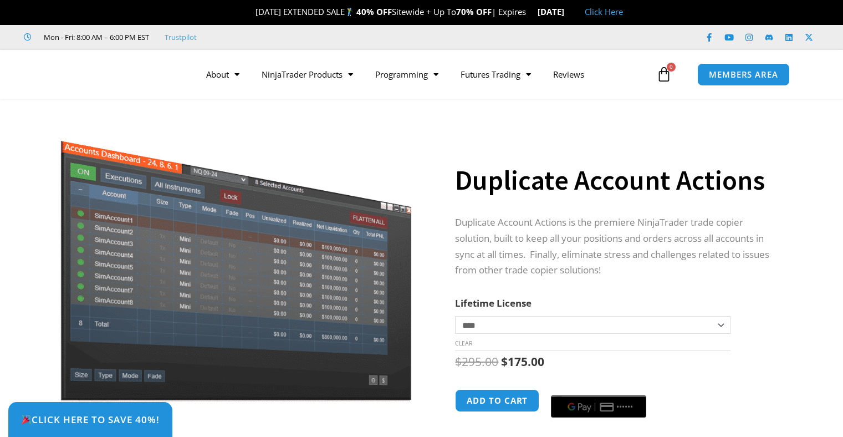 The image size is (843, 437). I want to click on a: NinjaTrader Products, so click(307, 74).